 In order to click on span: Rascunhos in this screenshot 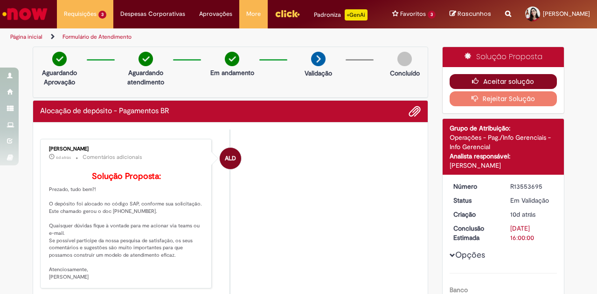, I will do `click(474, 14)`.